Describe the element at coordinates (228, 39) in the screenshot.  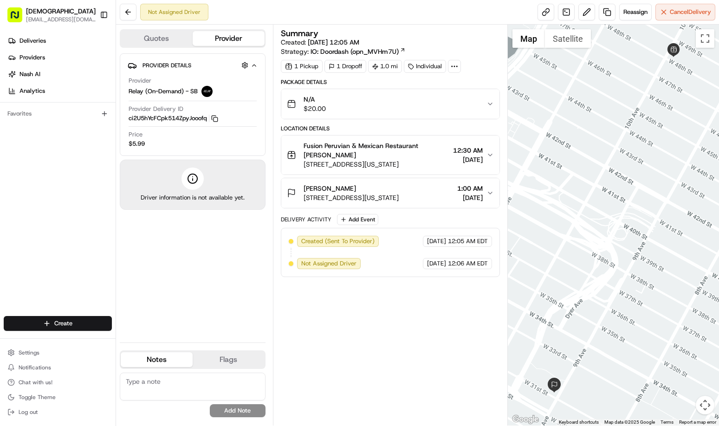
I see `button: Provider` at that location.